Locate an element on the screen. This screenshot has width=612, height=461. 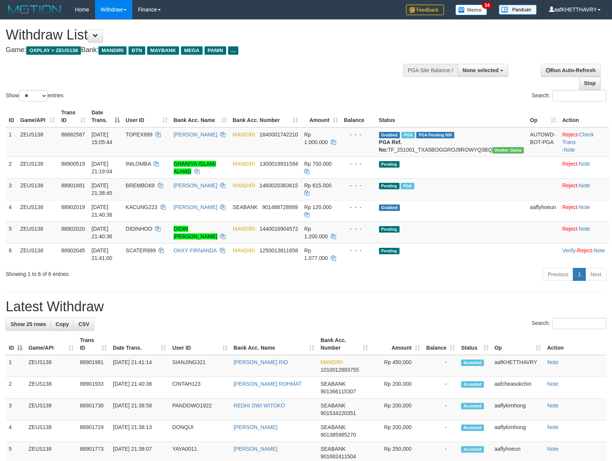
span: BREMBO69 is located at coordinates (140, 186).